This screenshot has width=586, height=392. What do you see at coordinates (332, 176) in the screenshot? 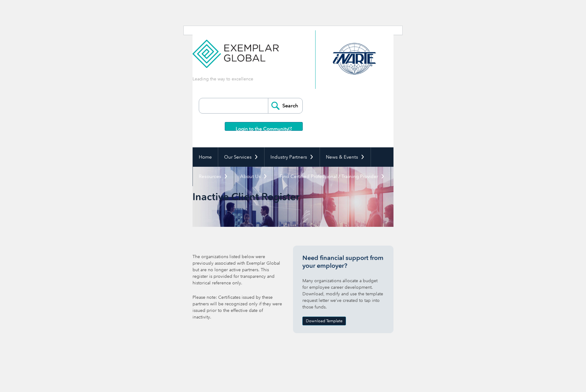
I see `a: Find Certified Professional / Training Provider` at bounding box center [332, 176].